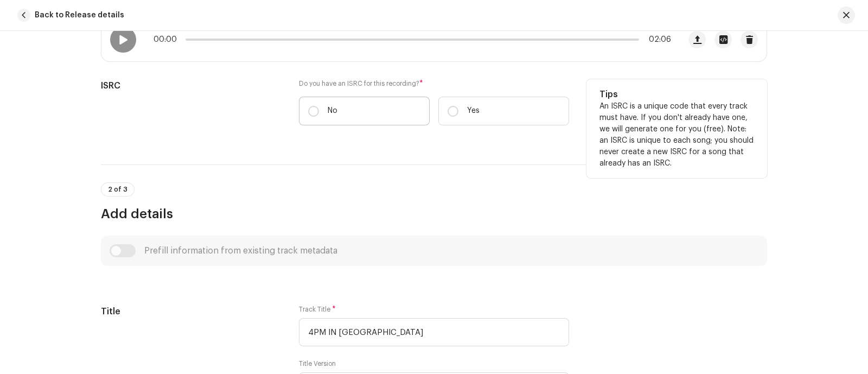  Describe the element at coordinates (677, 135) in the screenshot. I see `p: An ISRC is a unique code that every track must have. If you don't already have one, we will gener...` at that location.